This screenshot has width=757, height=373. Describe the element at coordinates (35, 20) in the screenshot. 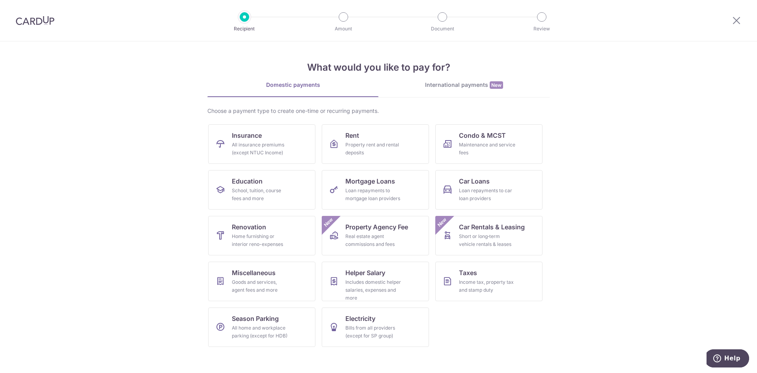

I see `img: CardUp` at that location.